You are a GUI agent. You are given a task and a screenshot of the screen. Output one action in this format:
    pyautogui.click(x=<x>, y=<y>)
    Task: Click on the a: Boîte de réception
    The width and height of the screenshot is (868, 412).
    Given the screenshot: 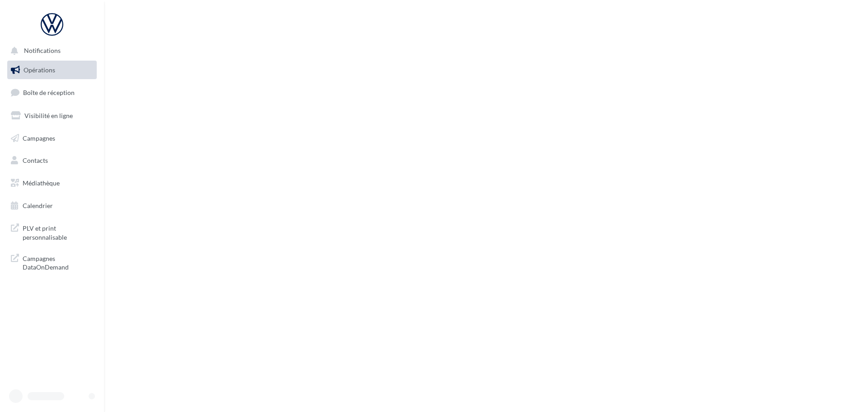 What is the action you would take?
    pyautogui.click(x=52, y=92)
    